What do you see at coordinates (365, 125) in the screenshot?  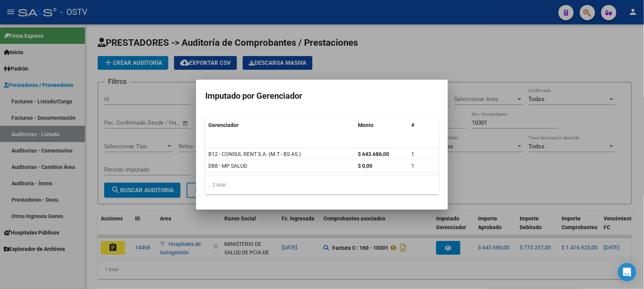 I see `span: Monto` at bounding box center [365, 125].